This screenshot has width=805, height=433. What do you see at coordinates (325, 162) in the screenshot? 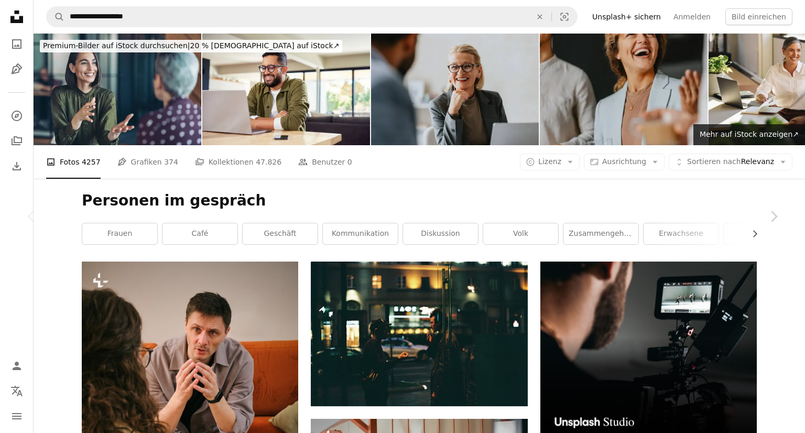
I see `a: Benutzer 0` at bounding box center [325, 162].